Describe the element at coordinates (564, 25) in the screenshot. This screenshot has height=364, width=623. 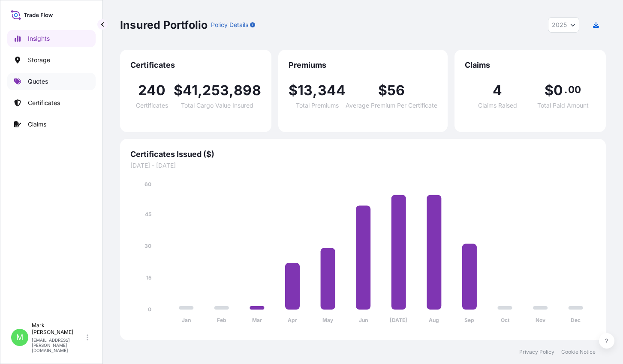
I see `button: Year Selector` at that location.